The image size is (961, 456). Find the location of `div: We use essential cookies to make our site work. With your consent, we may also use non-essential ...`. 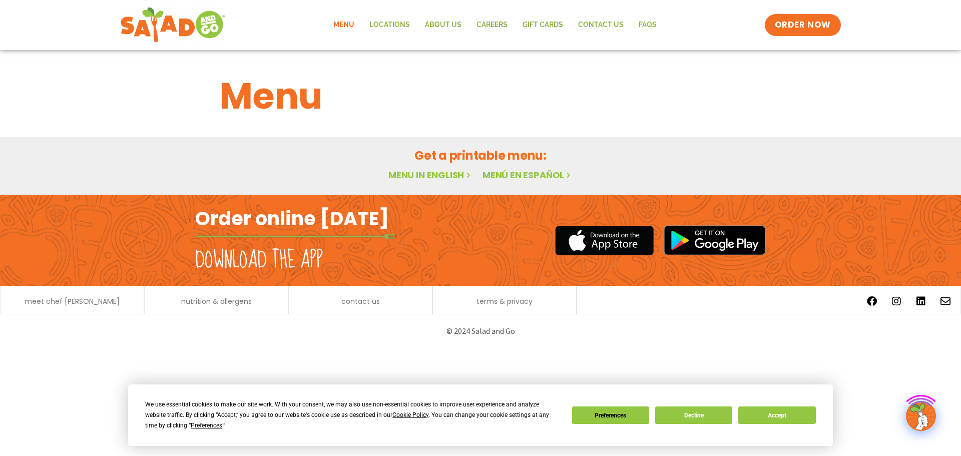

div: We use essential cookies to make our site work. With your consent, we may also use non-essential ... is located at coordinates (352, 415).